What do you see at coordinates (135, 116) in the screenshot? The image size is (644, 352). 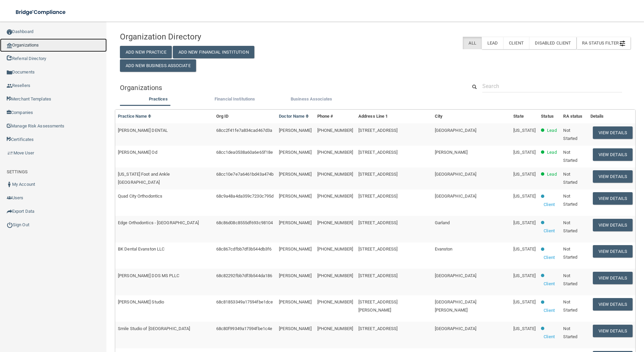 I see `a: Practice Name` at bounding box center [135, 116].